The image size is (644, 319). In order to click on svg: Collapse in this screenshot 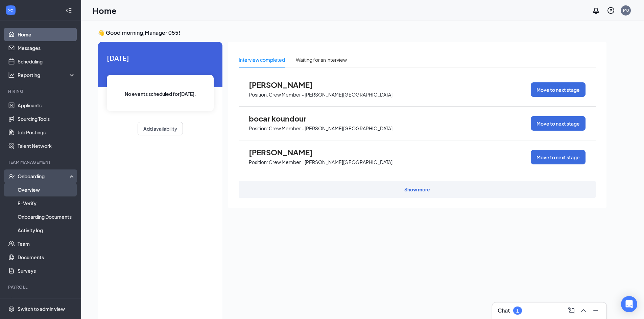, I will do `click(68, 11)`.